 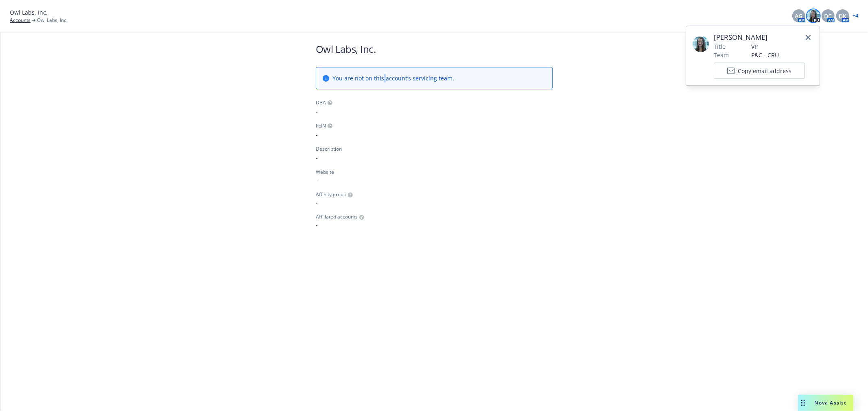 I want to click on img: photo, so click(x=813, y=16).